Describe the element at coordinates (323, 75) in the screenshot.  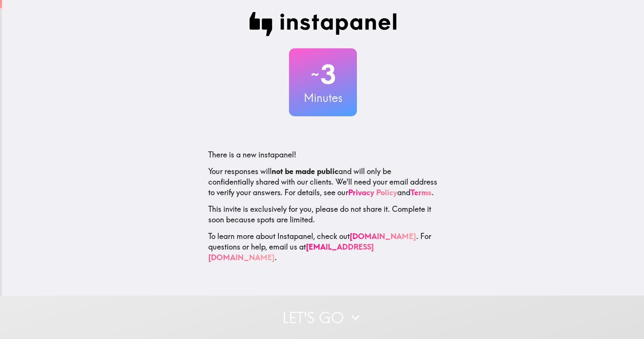
I see `h2: 3` at that location.